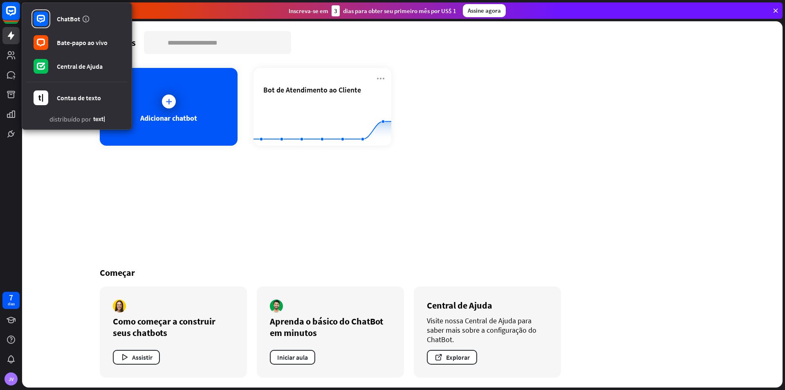  I want to click on a: 7 dias, so click(11, 300).